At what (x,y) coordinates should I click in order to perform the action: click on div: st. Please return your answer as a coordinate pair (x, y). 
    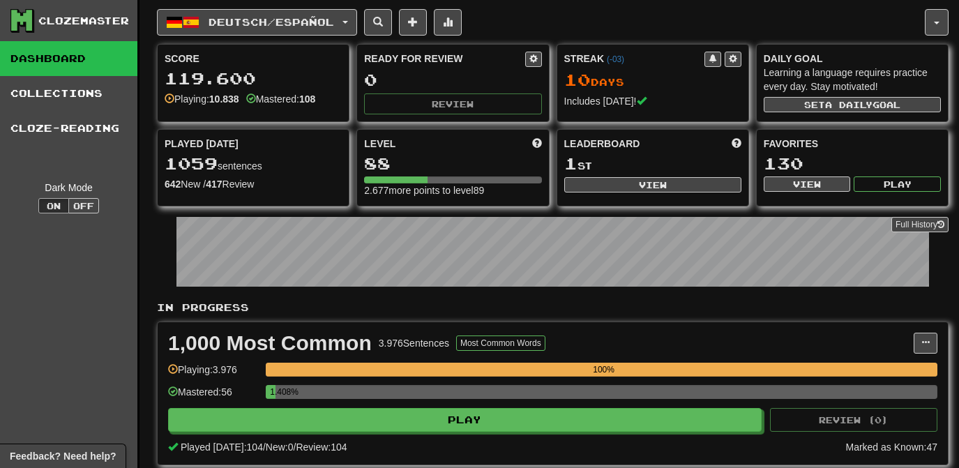
    Looking at the image, I should click on (653, 164).